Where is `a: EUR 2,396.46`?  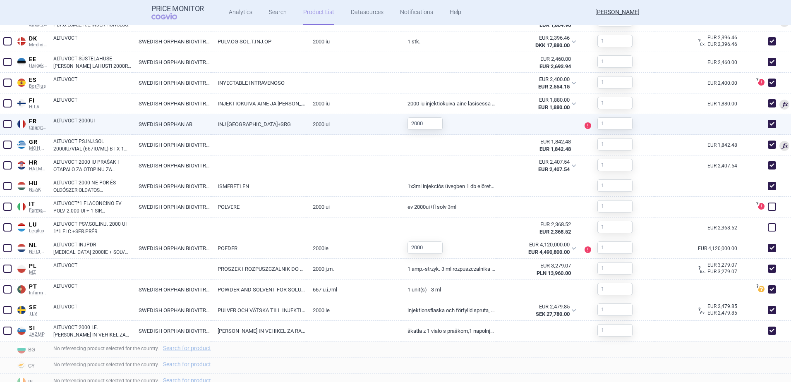
a: EUR 2,396.46 is located at coordinates (720, 38).